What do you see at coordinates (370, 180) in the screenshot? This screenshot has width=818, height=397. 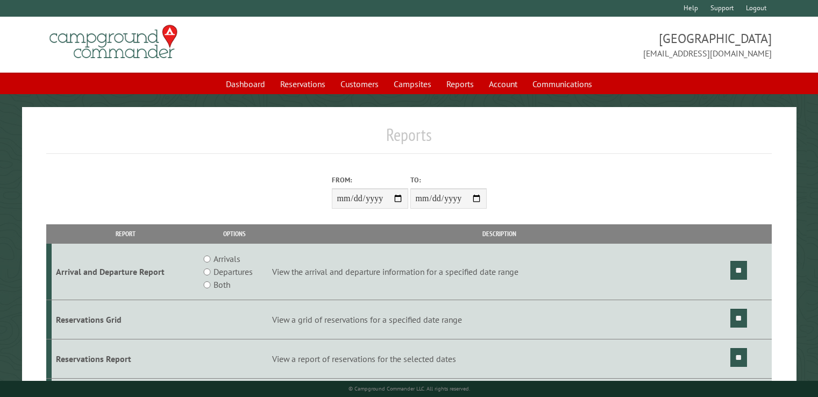 I see `label: From:` at bounding box center [370, 180].